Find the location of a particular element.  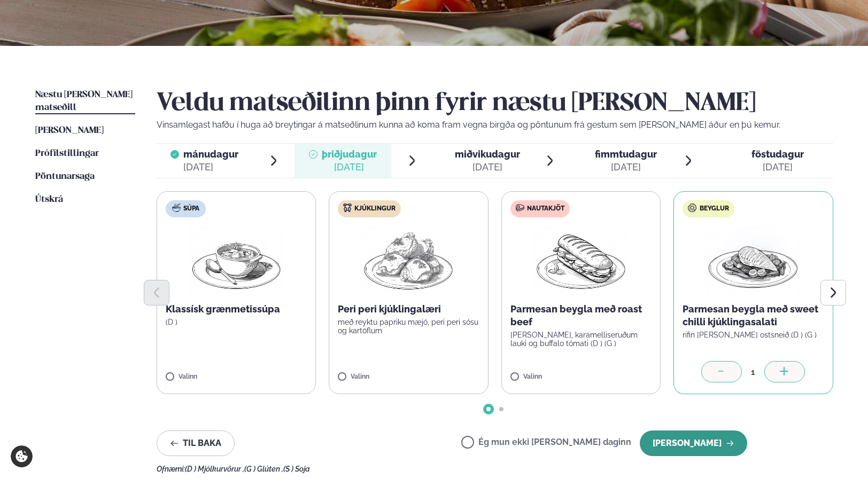

p: Parmesan beygla með sweet chilli kjúklingasalati is located at coordinates (753, 316).